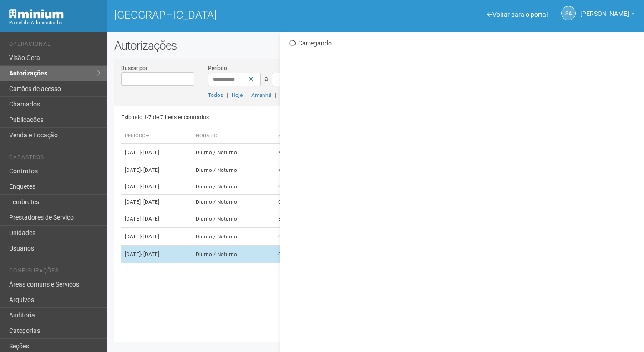 This screenshot has height=352, width=644. What do you see at coordinates (237, 95) in the screenshot?
I see `a: Hoje` at bounding box center [237, 95].